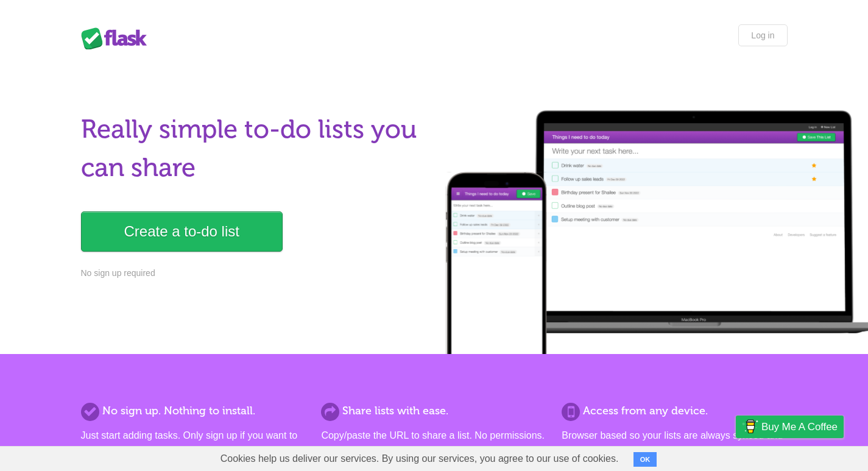  What do you see at coordinates (674, 443) in the screenshot?
I see `p: Browser based so your lists are always synced and you can access them from anywhere.` at bounding box center [674, 443].